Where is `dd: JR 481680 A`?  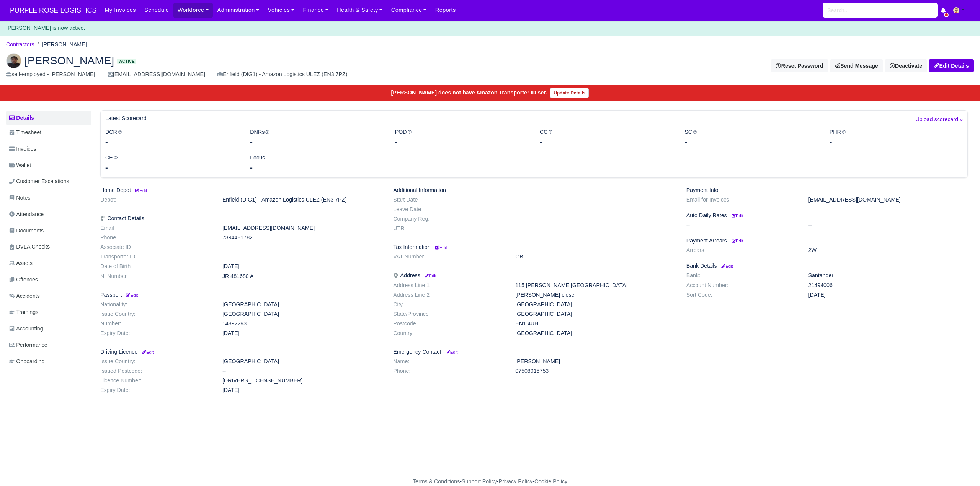 dd: JR 481680 A is located at coordinates (302, 277).